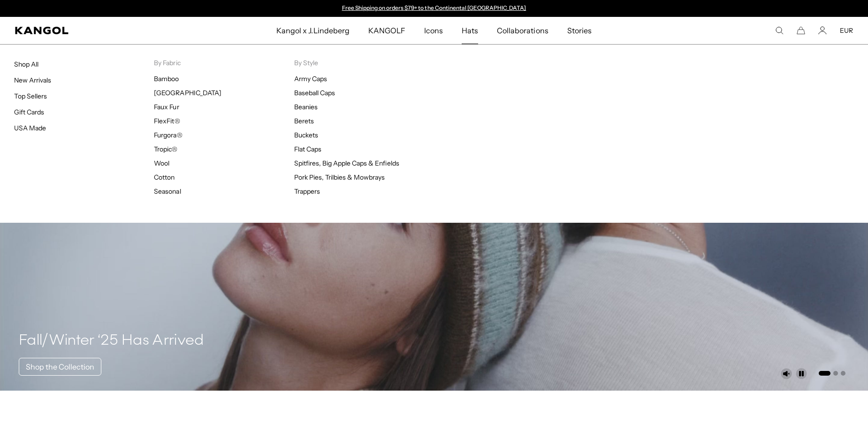  What do you see at coordinates (311, 79) in the screenshot?
I see `a: Army Caps` at bounding box center [311, 79].